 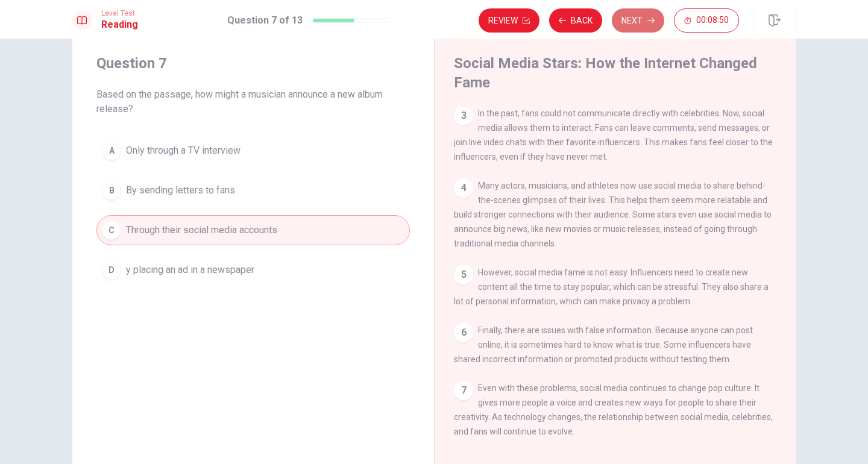 I want to click on span: Many actors, musicians, and athletes now use social media to share behind-the-scenes glimpses of ..., so click(x=612, y=214).